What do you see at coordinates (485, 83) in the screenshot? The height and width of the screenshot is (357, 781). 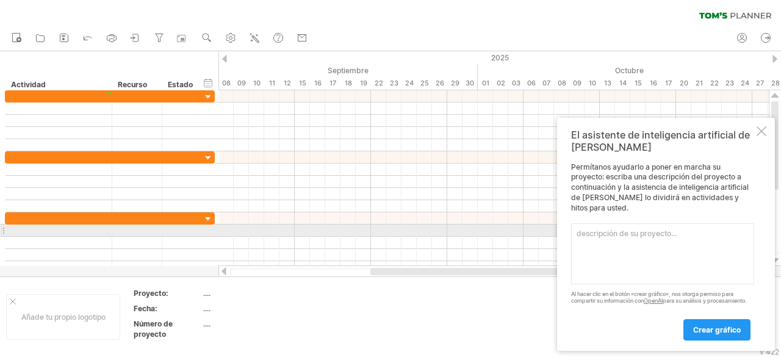 I see `div: Miércoles, 1 de octubre de 2025` at bounding box center [485, 83].